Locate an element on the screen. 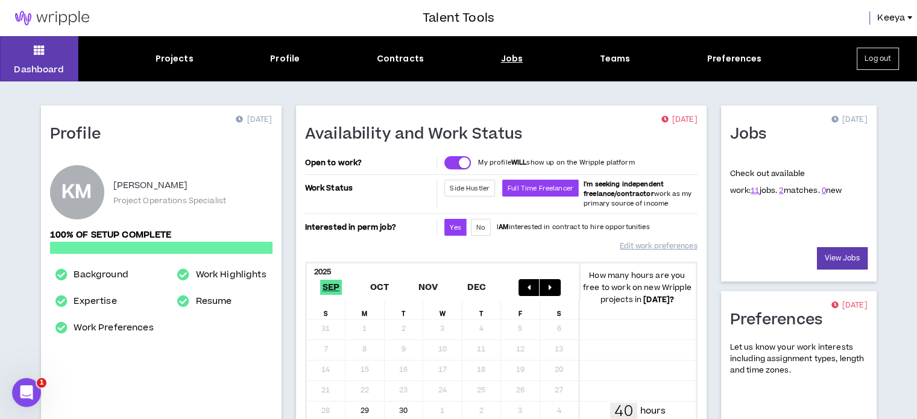 This screenshot has height=419, width=917. p: My profile show up on the Wripple platform is located at coordinates (556, 163).